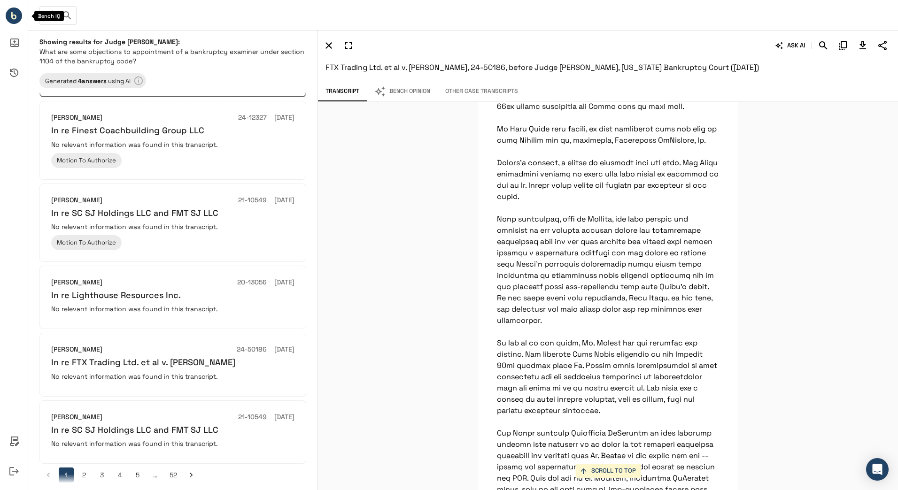  Describe the element at coordinates (88, 81) in the screenshot. I see `span: Generated using AI` at that location.